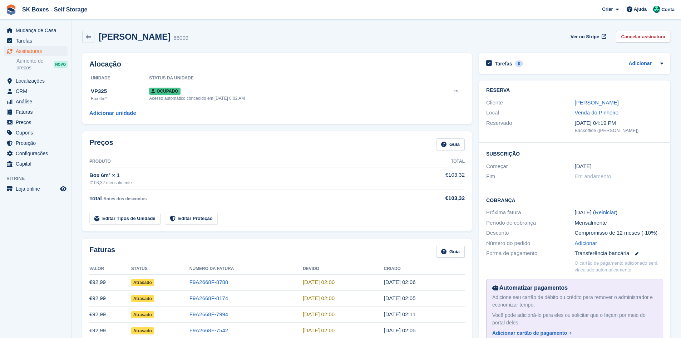 The width and height of the screenshot is (681, 338). Describe the element at coordinates (574, 200) in the screenshot. I see `h2: Cobrança` at that location.